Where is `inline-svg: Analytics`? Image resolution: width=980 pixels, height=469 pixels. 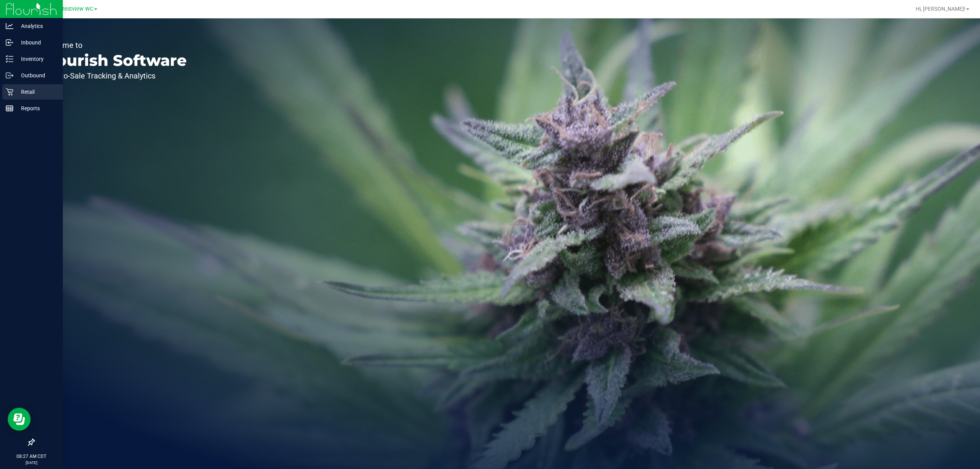 inline-svg: Analytics is located at coordinates (10, 26).